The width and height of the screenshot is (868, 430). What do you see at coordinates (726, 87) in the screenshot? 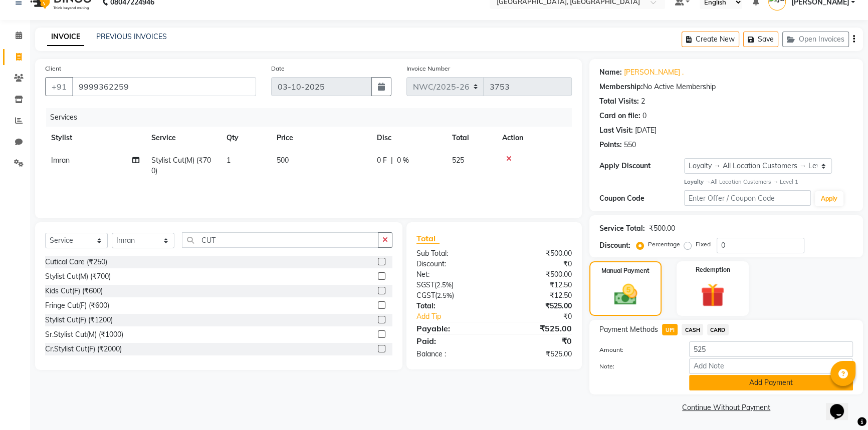
I see `div: No Active Membership` at bounding box center [726, 87].